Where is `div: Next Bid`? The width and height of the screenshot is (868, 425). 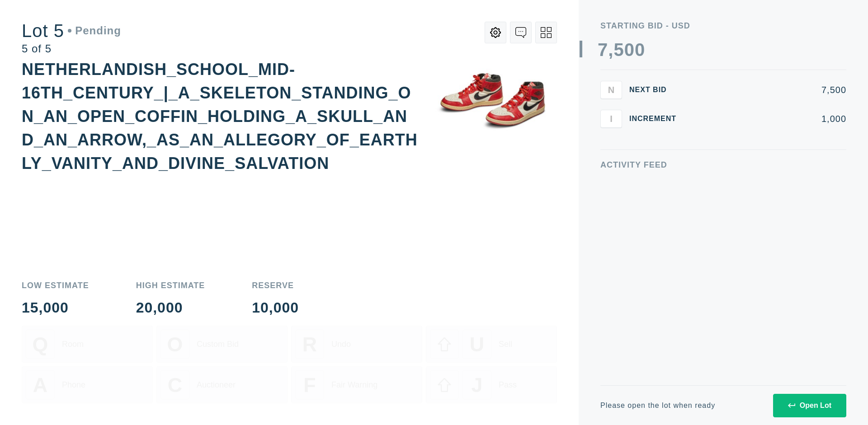 div: Next Bid is located at coordinates (657, 90).